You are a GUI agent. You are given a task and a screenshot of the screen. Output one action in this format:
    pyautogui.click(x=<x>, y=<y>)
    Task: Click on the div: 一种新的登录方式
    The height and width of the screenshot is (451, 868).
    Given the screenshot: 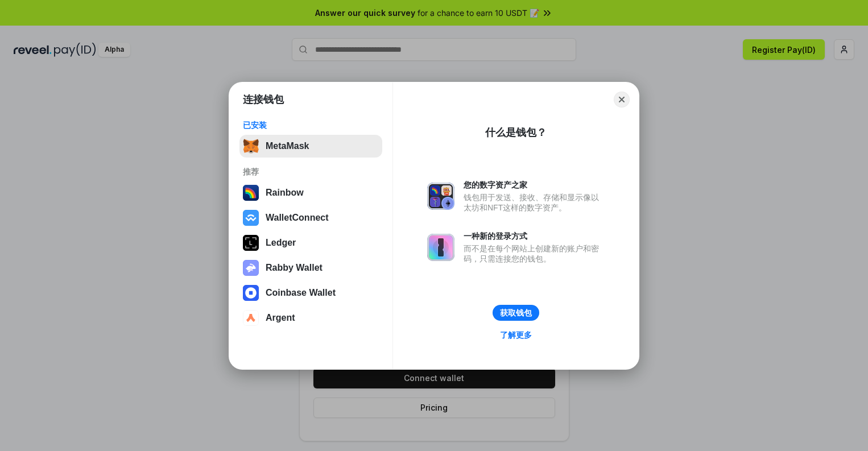 What is the action you would take?
    pyautogui.click(x=534, y=236)
    